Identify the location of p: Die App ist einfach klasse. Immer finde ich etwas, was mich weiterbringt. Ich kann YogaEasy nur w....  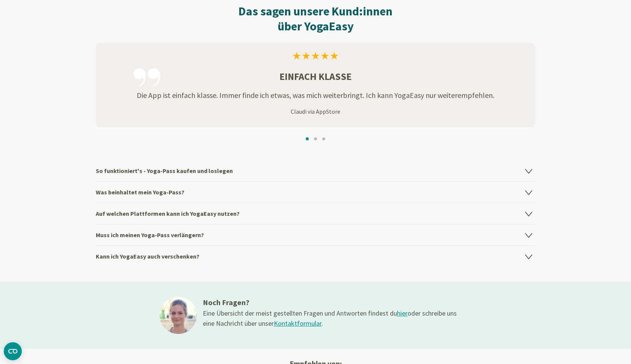
(316, 96).